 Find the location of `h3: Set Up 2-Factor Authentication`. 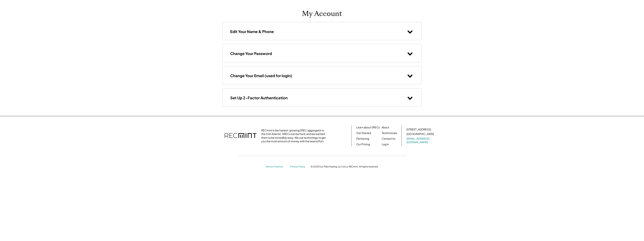

h3: Set Up 2-Factor Authentication is located at coordinates (259, 98).